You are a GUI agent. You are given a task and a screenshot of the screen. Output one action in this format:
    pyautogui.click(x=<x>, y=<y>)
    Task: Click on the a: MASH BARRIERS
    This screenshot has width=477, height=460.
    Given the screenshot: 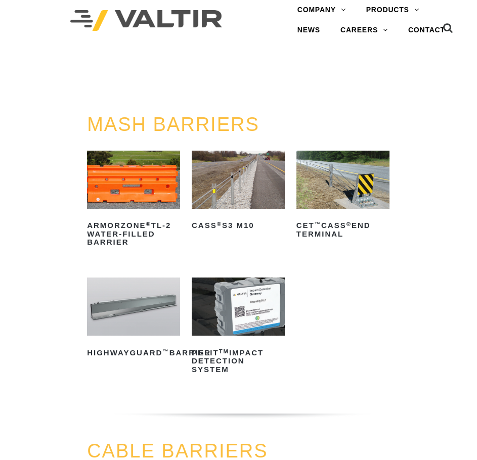 What is the action you would take?
    pyautogui.click(x=173, y=124)
    